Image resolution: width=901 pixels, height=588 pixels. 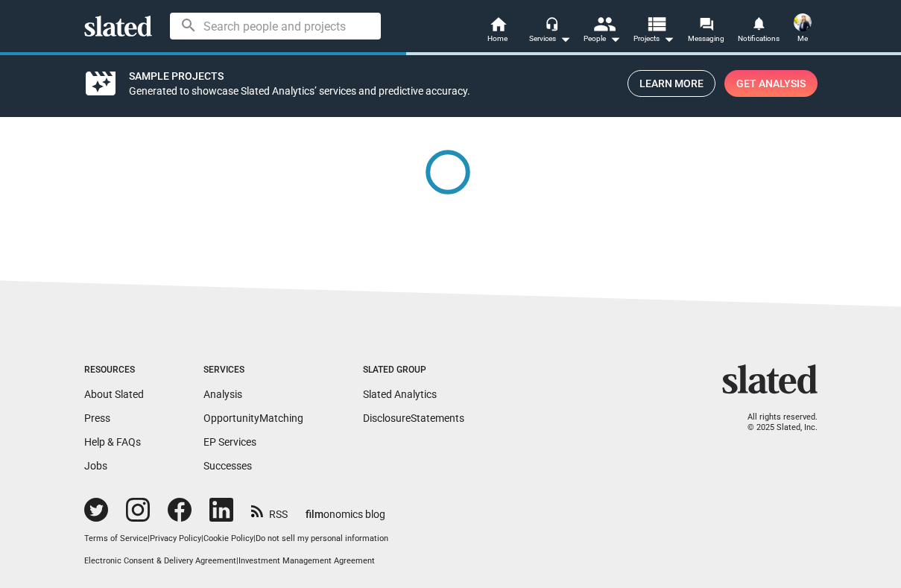 What do you see at coordinates (228, 539) in the screenshot?
I see `a: Cookie Policy` at bounding box center [228, 539].